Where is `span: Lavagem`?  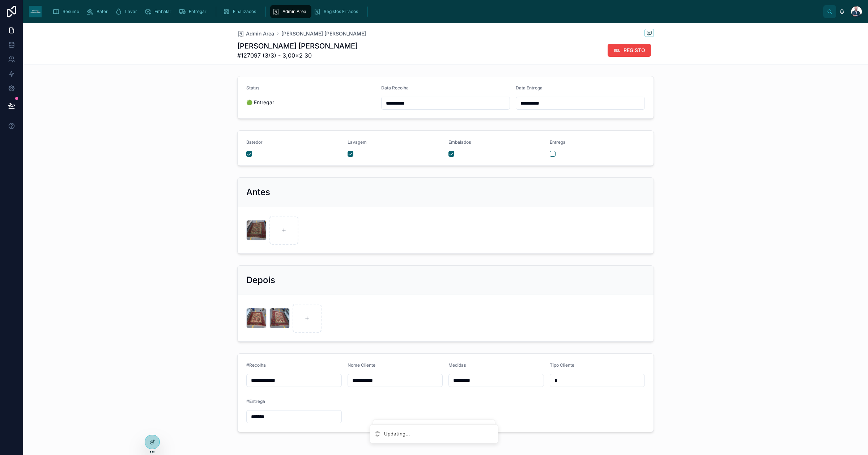 span: Lavagem is located at coordinates (357, 142).